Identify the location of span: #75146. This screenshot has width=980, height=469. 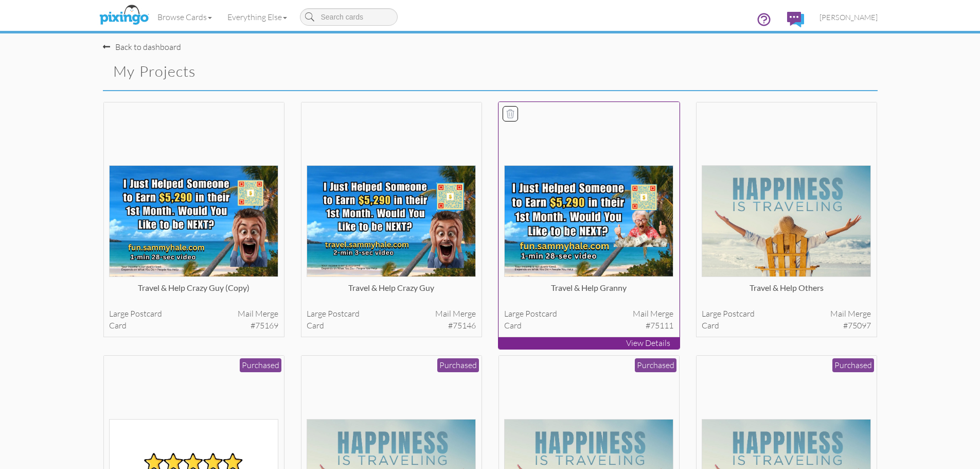
(462, 325).